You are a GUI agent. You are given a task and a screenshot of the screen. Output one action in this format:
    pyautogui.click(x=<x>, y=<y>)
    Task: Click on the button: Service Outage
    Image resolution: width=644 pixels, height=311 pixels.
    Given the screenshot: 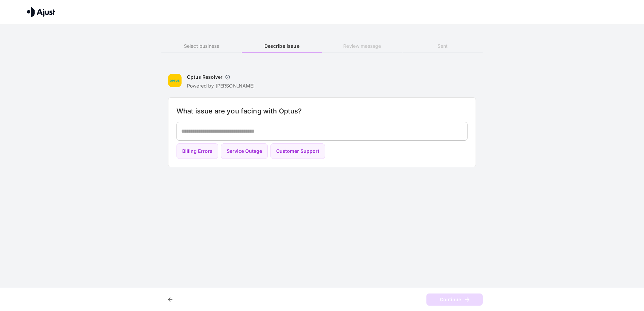 What is the action you would take?
    pyautogui.click(x=244, y=151)
    